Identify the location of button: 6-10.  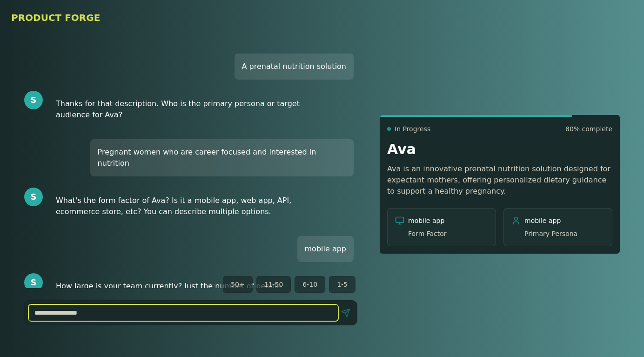
(310, 284).